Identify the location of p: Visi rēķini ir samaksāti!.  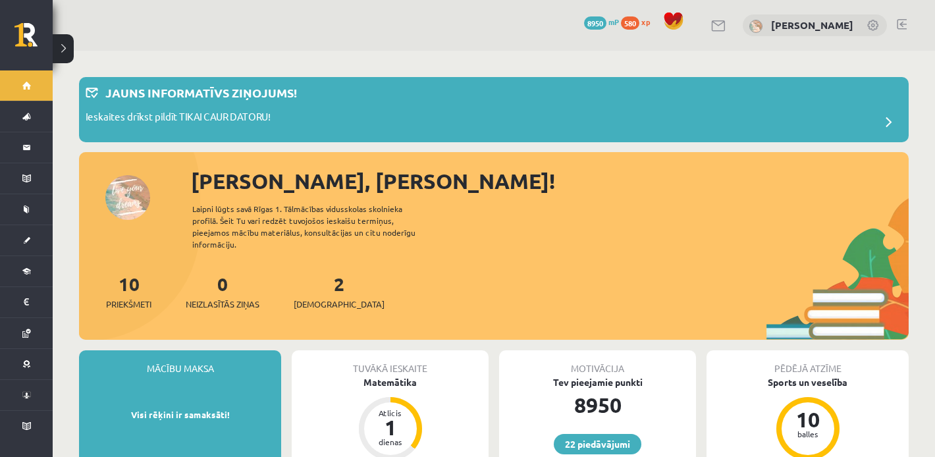
(180, 415).